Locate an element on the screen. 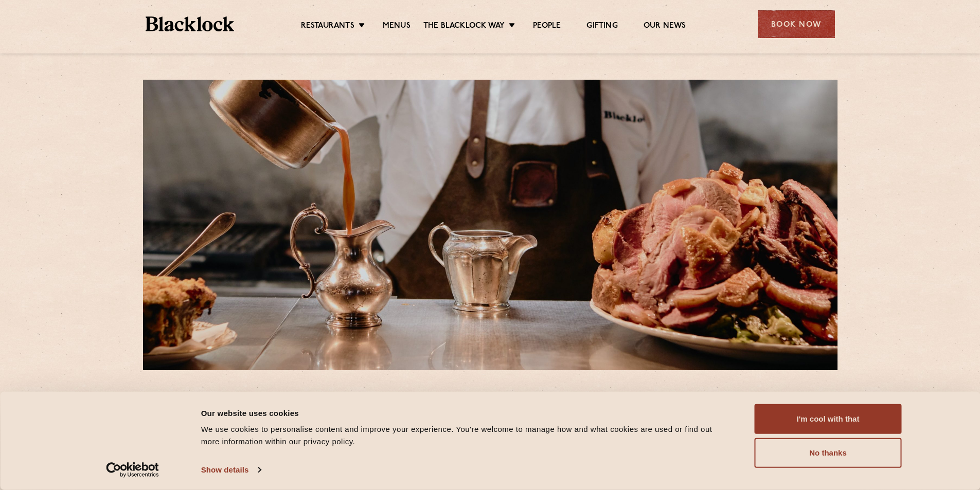 The width and height of the screenshot is (980, 490). div: We use cookies to personalise content and improve your experience. You're welcome to manage how a... is located at coordinates (466, 436).